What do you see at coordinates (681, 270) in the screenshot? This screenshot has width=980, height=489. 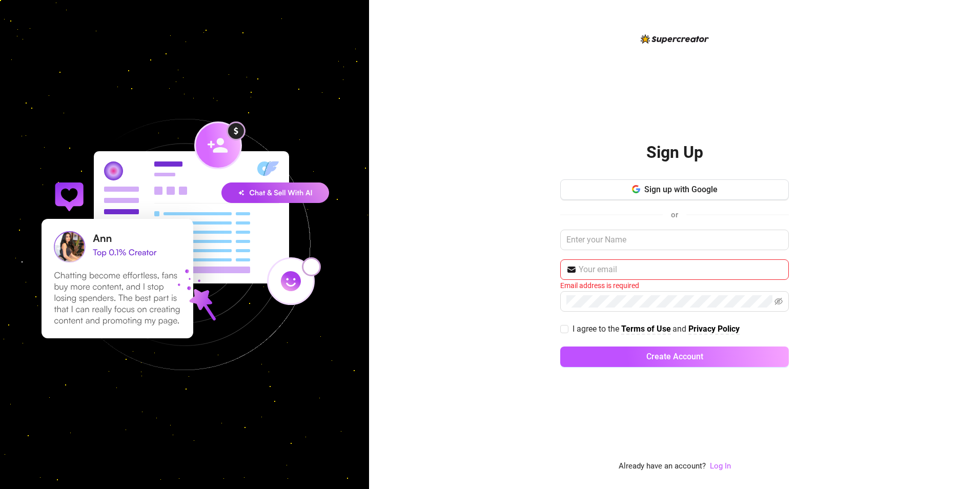 I see `input: Your email` at bounding box center [681, 270].